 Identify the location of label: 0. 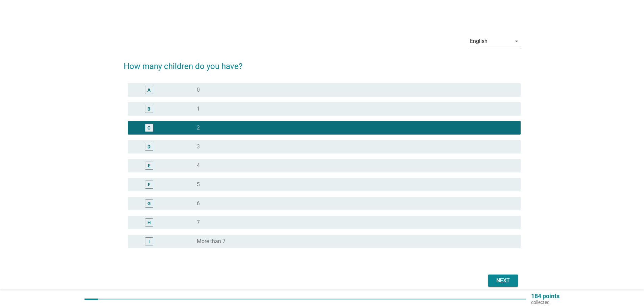
(198, 90).